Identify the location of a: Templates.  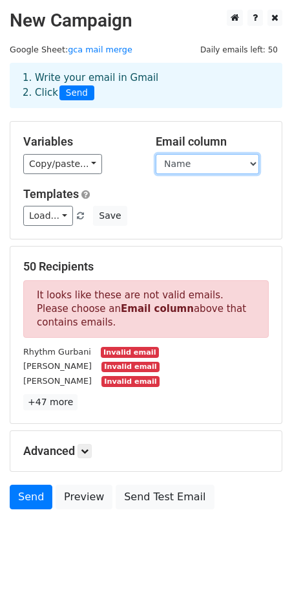
(51, 193).